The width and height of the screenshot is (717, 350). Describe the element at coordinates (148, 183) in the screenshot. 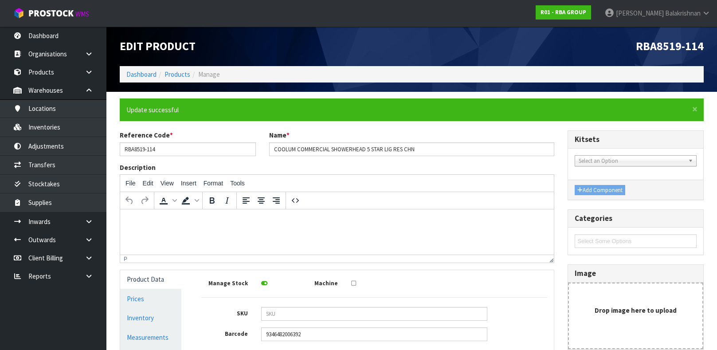

I see `span: Edit` at that location.